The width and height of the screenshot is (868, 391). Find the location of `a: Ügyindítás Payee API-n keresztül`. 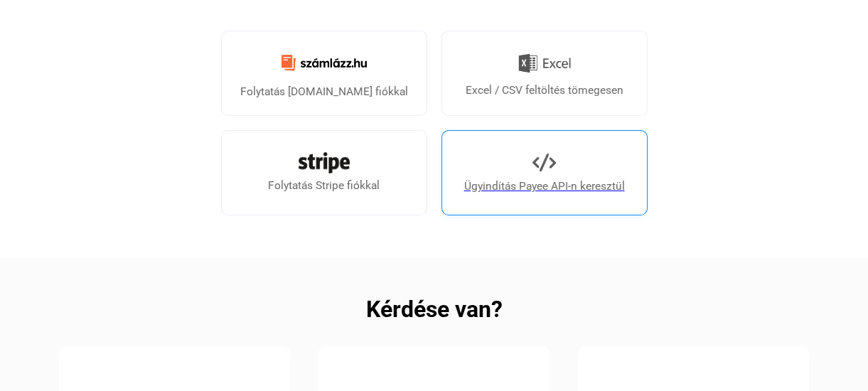

a: Ügyindítás Payee API-n keresztül is located at coordinates (545, 173).